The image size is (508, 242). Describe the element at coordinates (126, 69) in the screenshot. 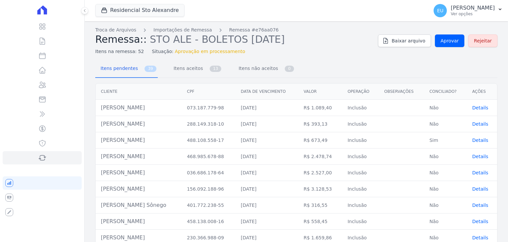

I see `a: Itens pendentes 39` at that location.